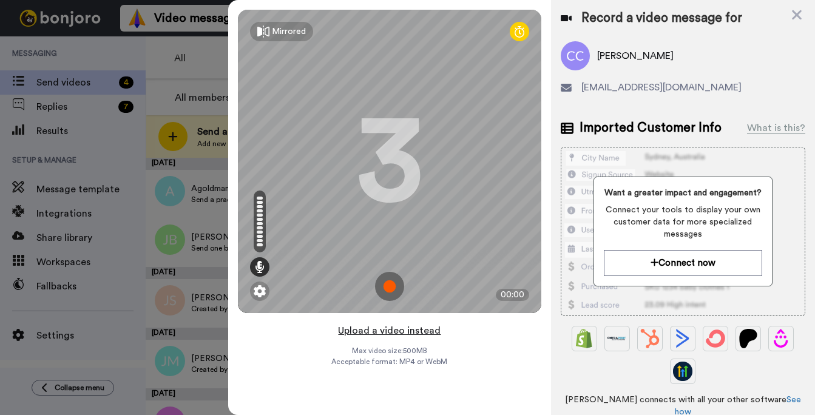 The height and width of the screenshot is (415, 815). What do you see at coordinates (389, 362) in the screenshot?
I see `span: Acceptable format: MP4 or WebM` at bounding box center [389, 362].